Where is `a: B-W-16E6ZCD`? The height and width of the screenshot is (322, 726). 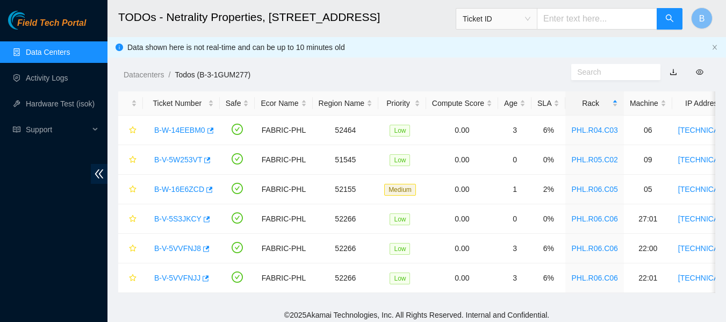
a: B-W-16E6ZCD is located at coordinates (179, 189).